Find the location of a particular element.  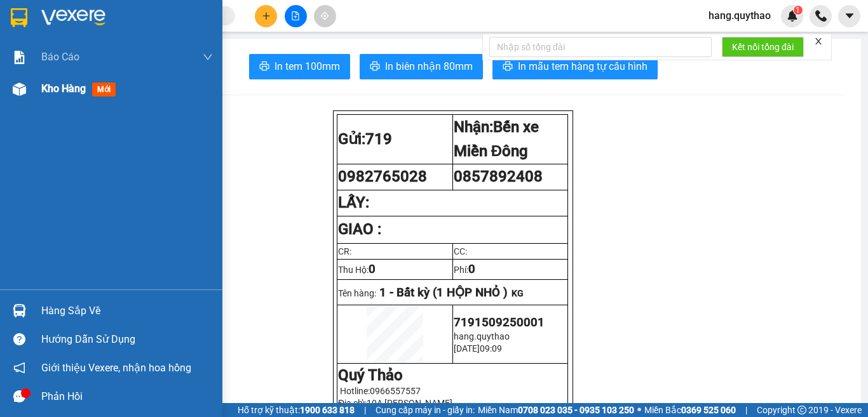

td: Thu Hộ: is located at coordinates (395, 269).